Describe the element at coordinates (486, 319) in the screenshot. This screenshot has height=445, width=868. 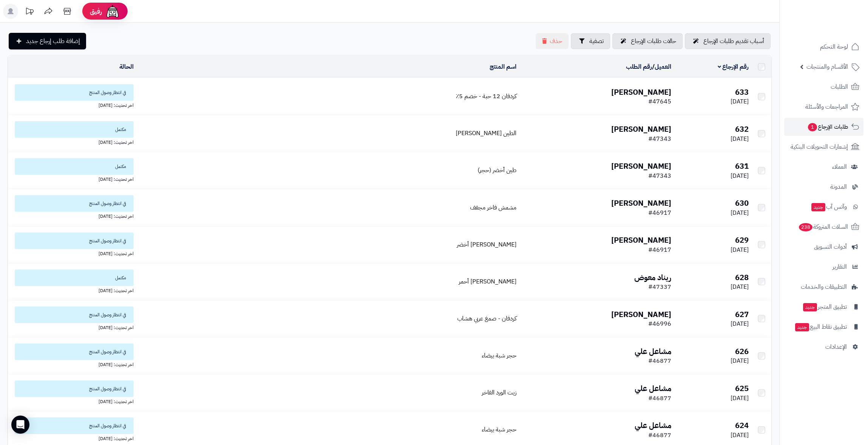
I see `a: كردفان - صمغ عربي هشاب` at that location.